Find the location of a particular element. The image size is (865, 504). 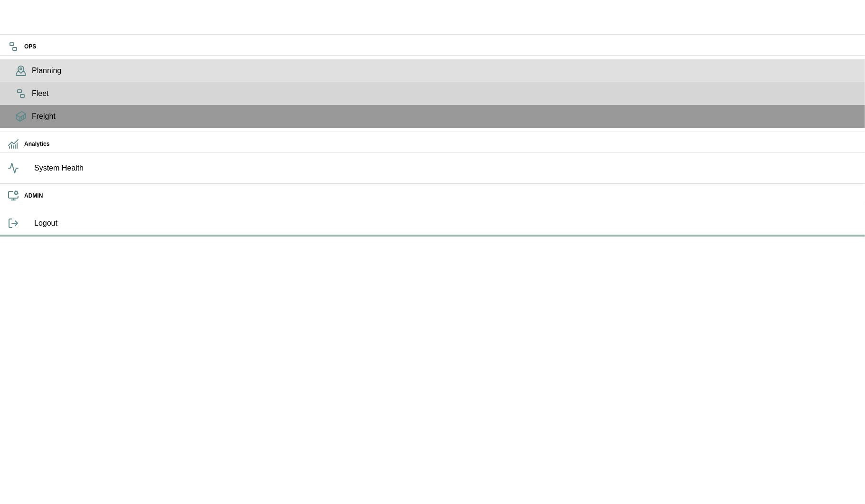

span: Logout is located at coordinates (446, 223).